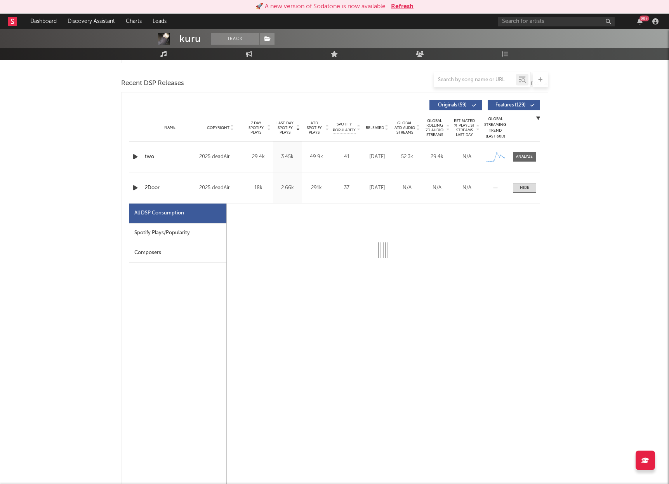  What do you see at coordinates (456, 105) in the screenshot?
I see `button: Originals(59)` at bounding box center [456, 105].